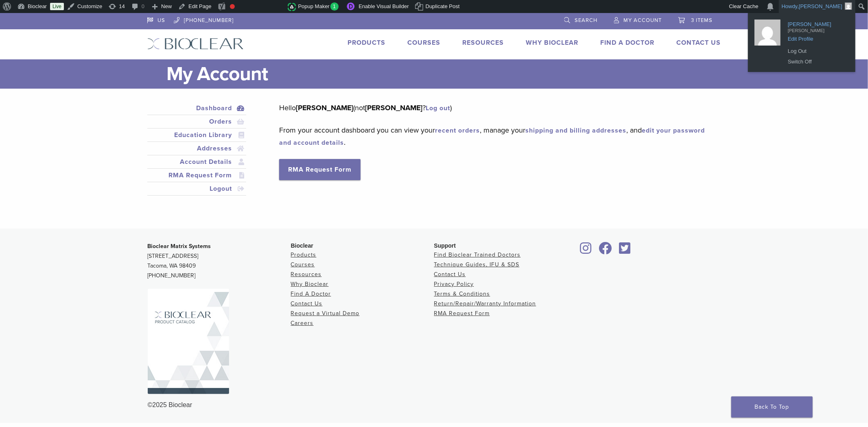 The width and height of the screenshot is (868, 427). I want to click on a: Careers, so click(302, 323).